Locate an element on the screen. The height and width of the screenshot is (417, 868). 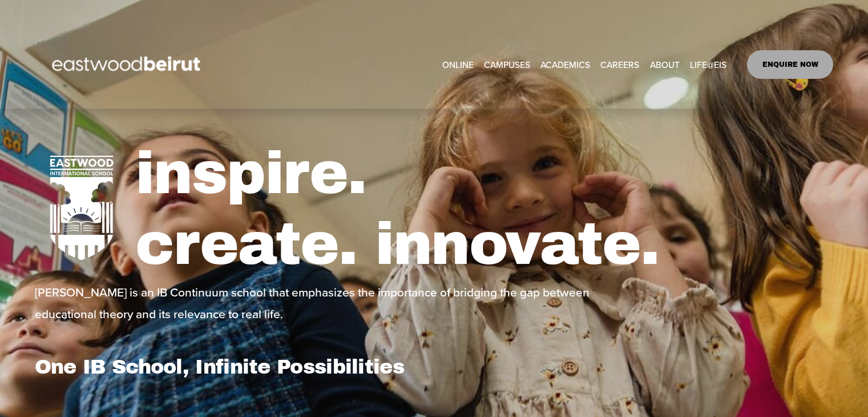
span: CAMPUSES is located at coordinates (507, 65).